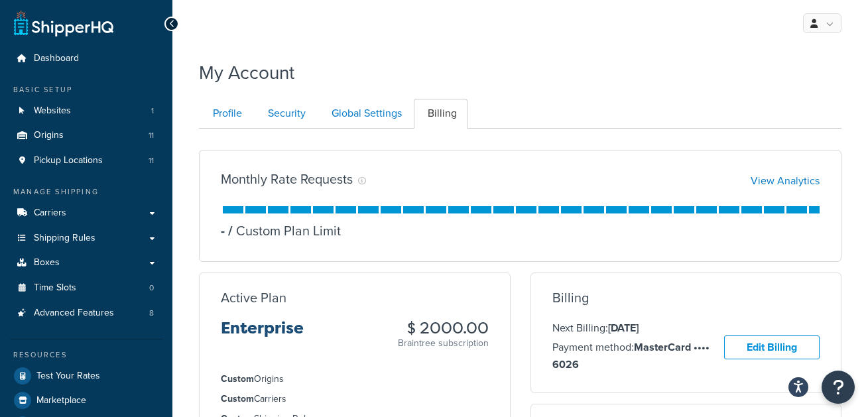 This screenshot has height=417, width=868. Describe the element at coordinates (365, 113) in the screenshot. I see `a: Global Settings` at that location.